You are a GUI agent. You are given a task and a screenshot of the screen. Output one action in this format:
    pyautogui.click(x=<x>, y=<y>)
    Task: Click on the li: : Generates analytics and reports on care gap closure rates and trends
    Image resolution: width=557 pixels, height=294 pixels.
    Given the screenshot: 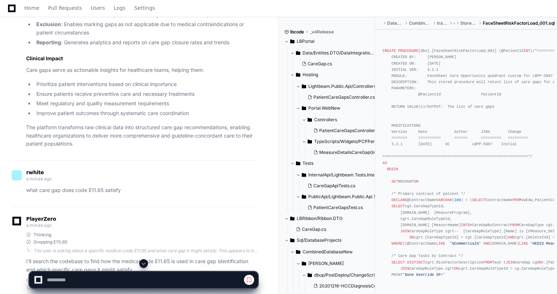 What is the action you would take?
    pyautogui.click(x=146, y=43)
    